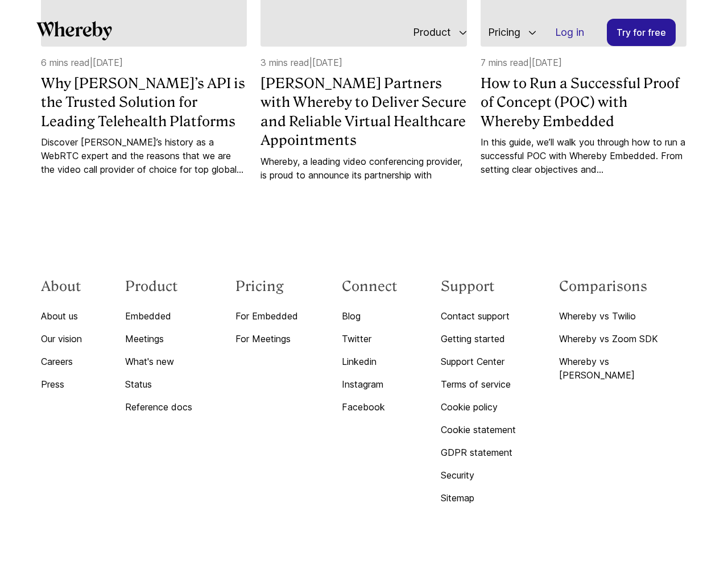 This screenshot has height=582, width=728. I want to click on a: For Meetings, so click(267, 339).